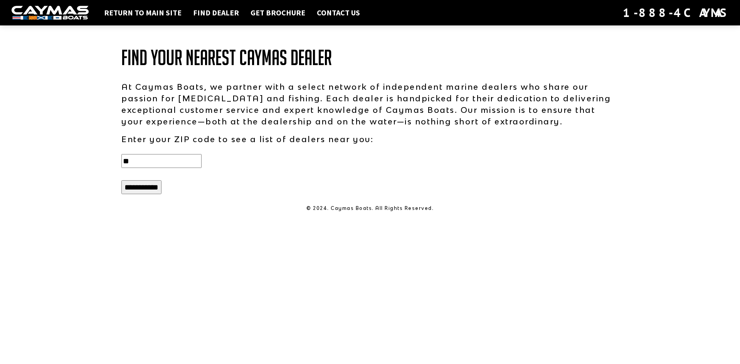 Image resolution: width=740 pixels, height=364 pixels. I want to click on p: © 2024. Caymas Boats. All Rights Reserved., so click(370, 209).